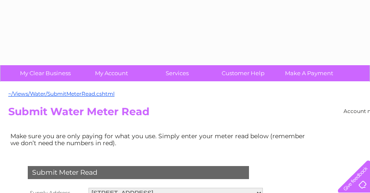  Describe the element at coordinates (160, 139) in the screenshot. I see `td: Make sure you are only paying for what you use. Simply enter your meter read below (remember we d...` at that location.